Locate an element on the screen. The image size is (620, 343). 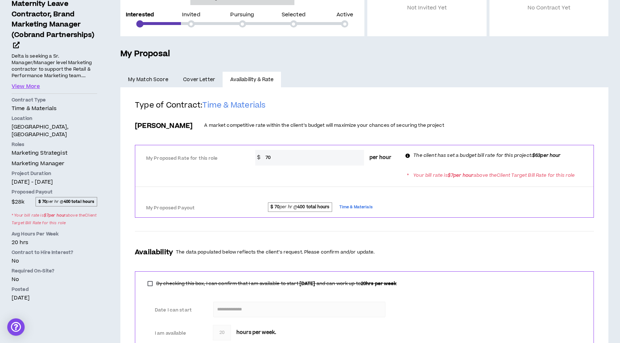
a: My Match Score is located at coordinates (148, 80).